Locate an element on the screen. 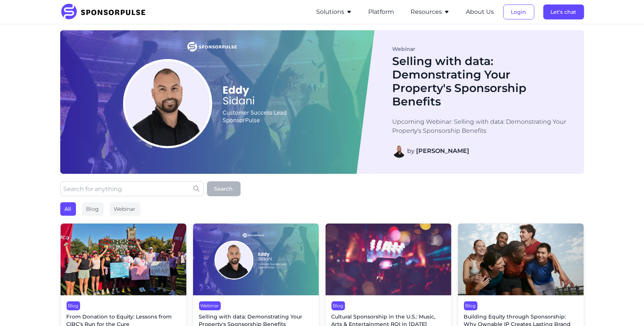 Image resolution: width=644 pixels, height=326 pixels. button: Platform is located at coordinates (381, 12).